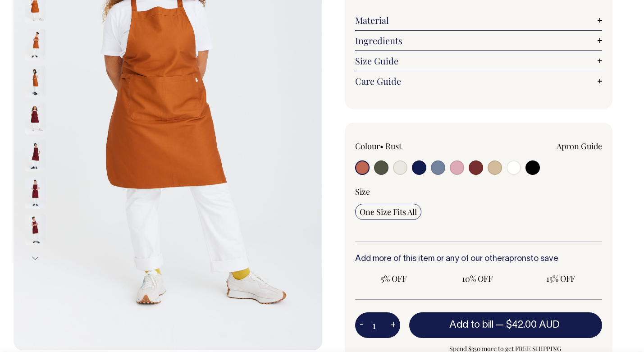 The image size is (644, 352). Describe the element at coordinates (579, 146) in the screenshot. I see `a: Apron Guide` at that location.